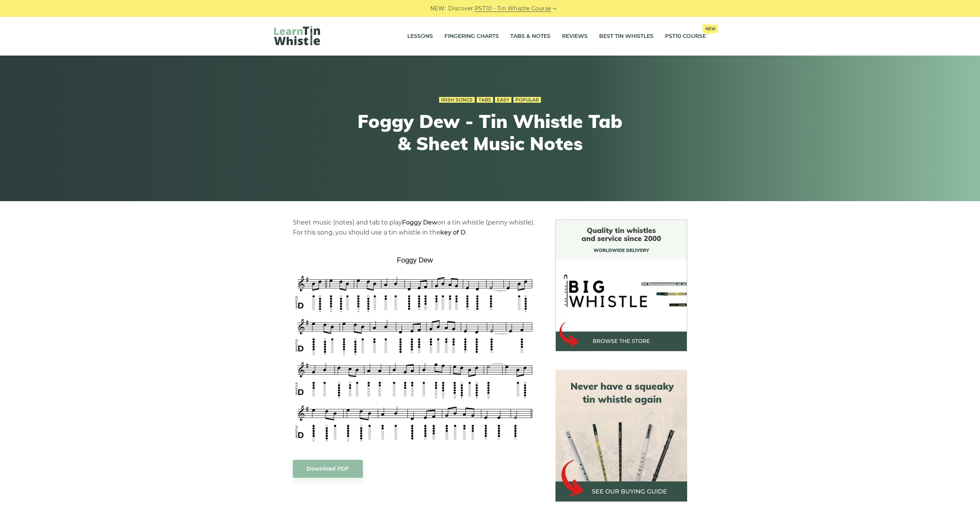  I want to click on a: Best Tin Whistles, so click(627, 36).